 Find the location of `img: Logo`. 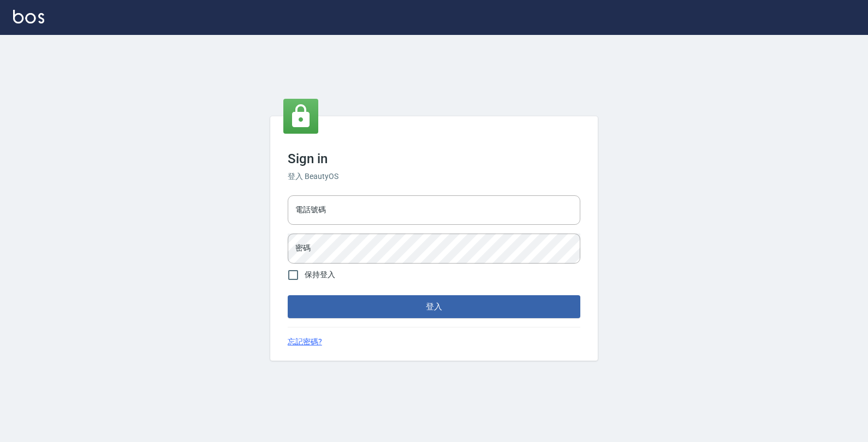

img: Logo is located at coordinates (29, 16).